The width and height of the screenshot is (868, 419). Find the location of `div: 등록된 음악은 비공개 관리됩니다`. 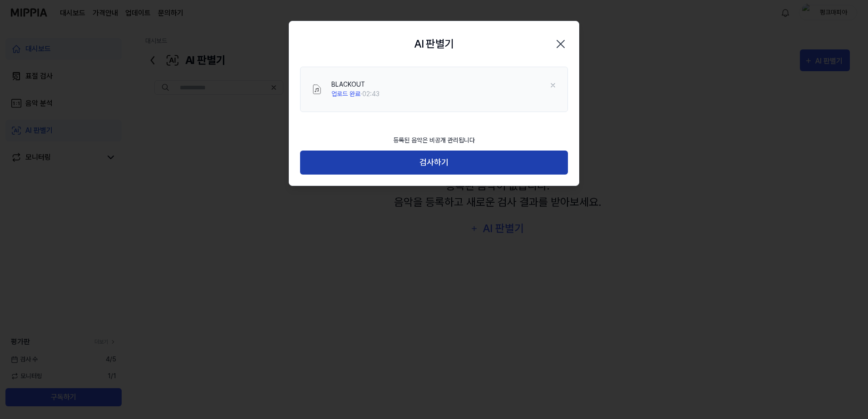

div: 등록된 음악은 비공개 관리됩니다 is located at coordinates (434, 140).